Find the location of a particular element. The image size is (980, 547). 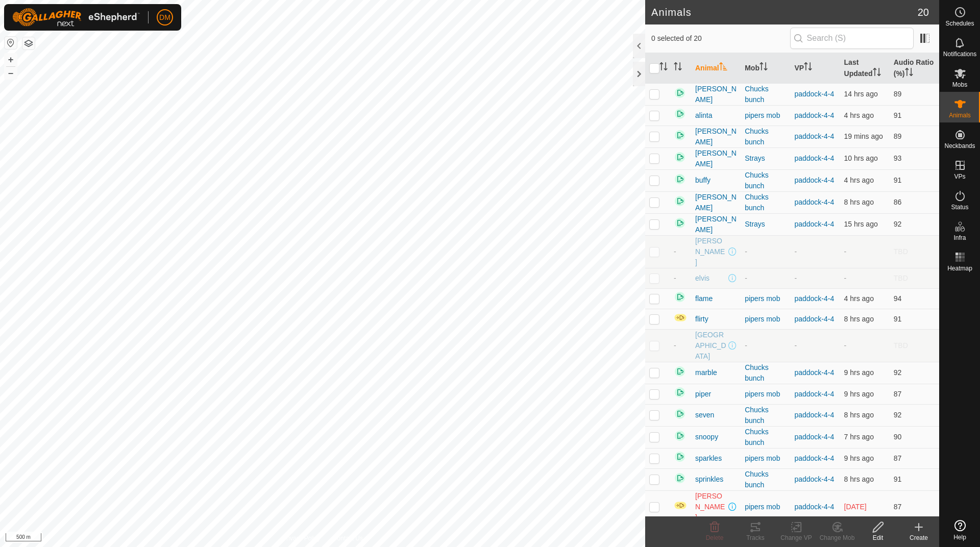

span: marble is located at coordinates (706, 373).